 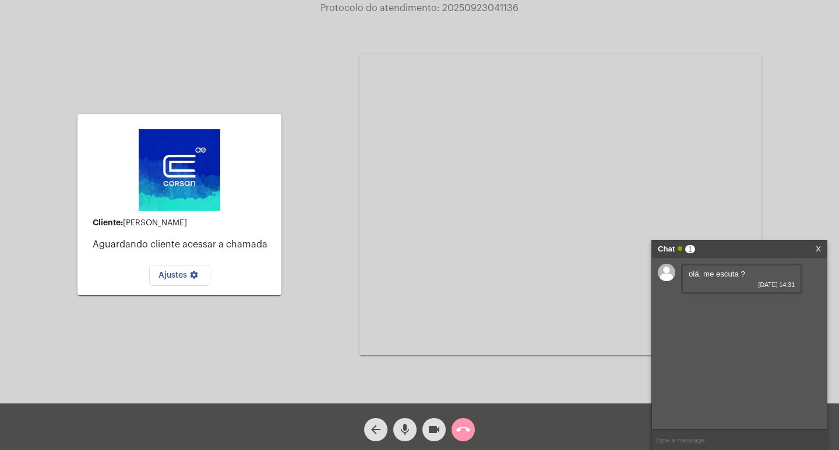 What do you see at coordinates (666, 249) in the screenshot?
I see `strong: Chat` at bounding box center [666, 249].